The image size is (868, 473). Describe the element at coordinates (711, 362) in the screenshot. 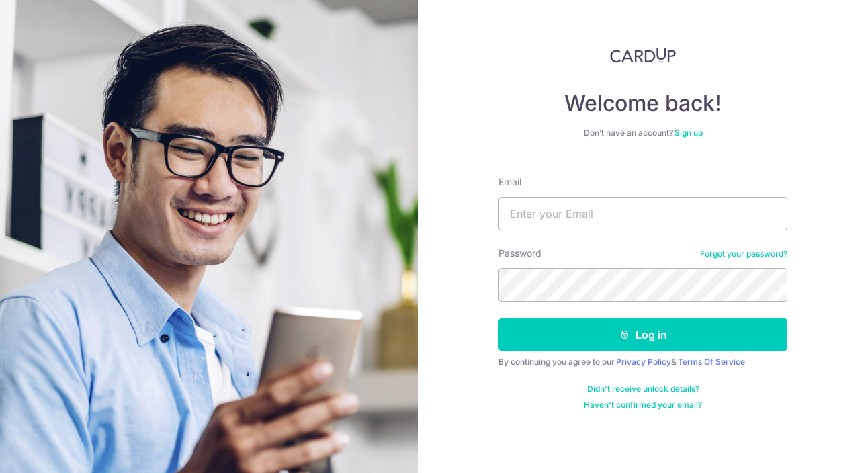

I see `a: Terms Of Service` at that location.